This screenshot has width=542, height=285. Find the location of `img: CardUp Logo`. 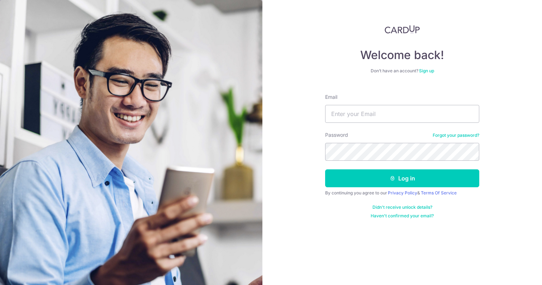

img: CardUp Logo is located at coordinates (402, 29).